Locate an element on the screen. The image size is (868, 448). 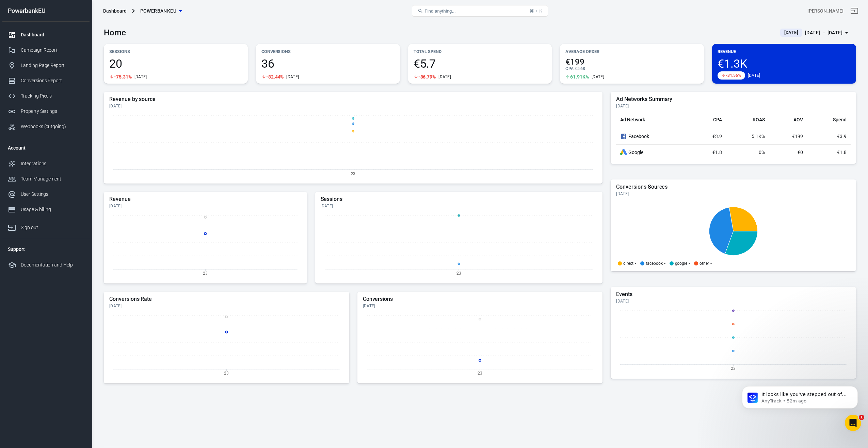
span: €1.3K is located at coordinates (784, 63).